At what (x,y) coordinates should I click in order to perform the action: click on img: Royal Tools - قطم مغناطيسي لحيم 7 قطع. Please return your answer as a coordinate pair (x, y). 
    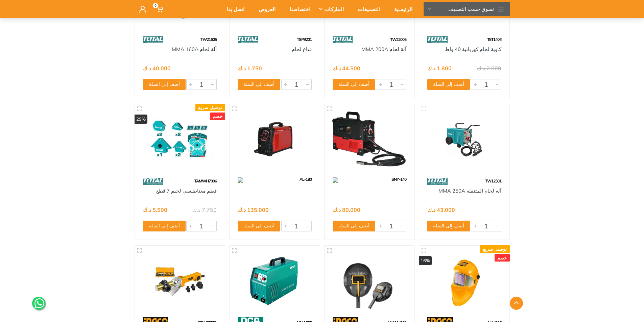
    Looking at the image, I should click on (180, 139).